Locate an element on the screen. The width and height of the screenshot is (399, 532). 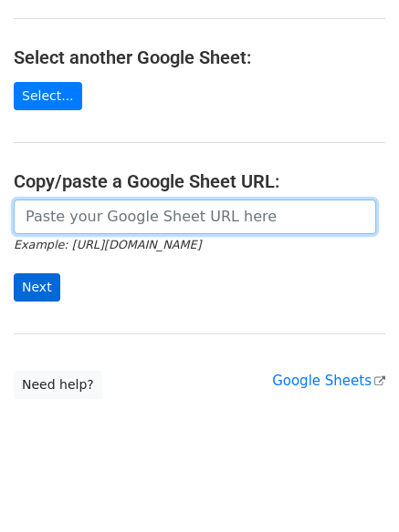
input: Paste your Google Sheet URL here is located at coordinates (194, 217).